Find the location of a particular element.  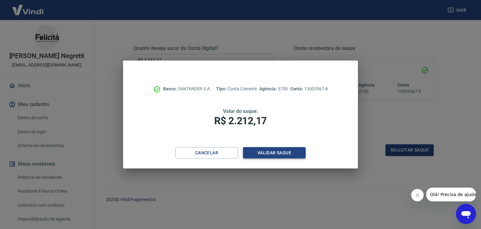

span: Agência: is located at coordinates (268, 89).